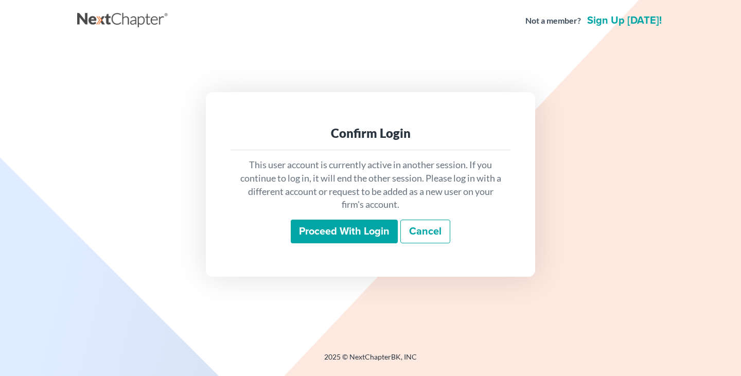  I want to click on div: 2025 © NextChapterBK, INC, so click(370, 361).